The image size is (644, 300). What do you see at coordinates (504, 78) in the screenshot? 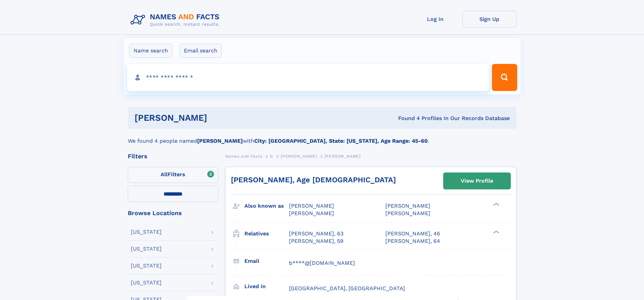
I see `button: Search Button` at bounding box center [504, 78].